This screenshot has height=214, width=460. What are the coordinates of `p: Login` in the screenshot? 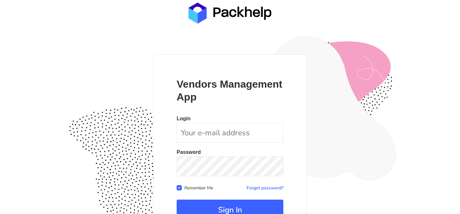 It's located at (230, 118).